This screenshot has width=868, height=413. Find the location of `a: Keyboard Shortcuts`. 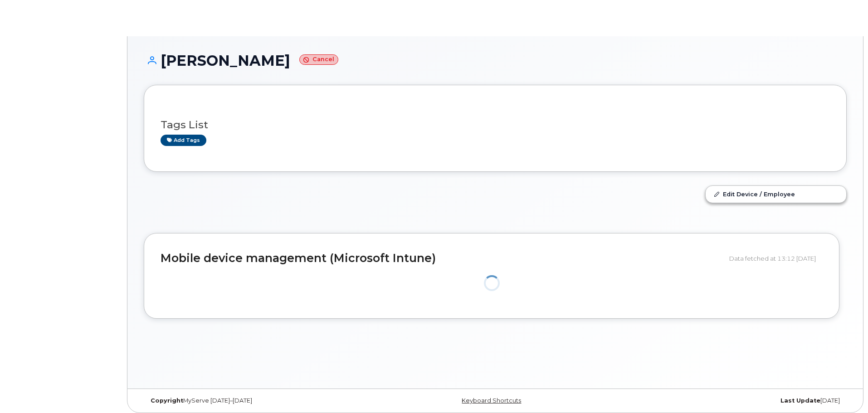

a: Keyboard Shortcuts is located at coordinates (491, 400).